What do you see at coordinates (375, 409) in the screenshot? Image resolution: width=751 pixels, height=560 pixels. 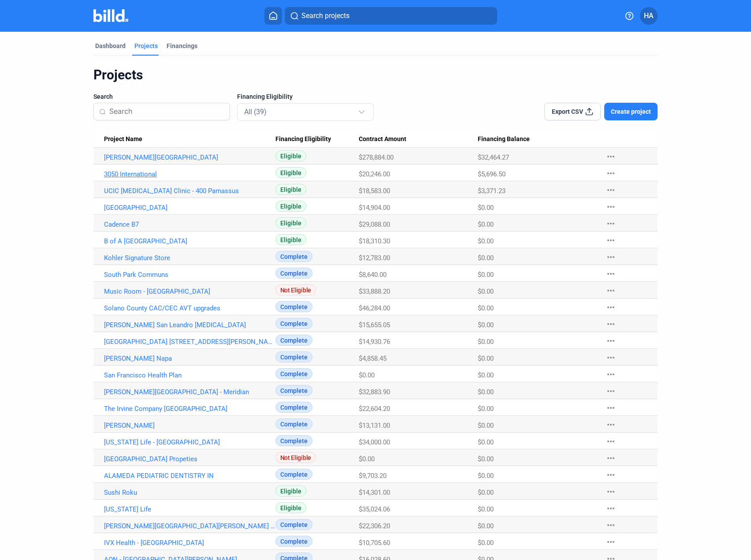 I see `span: $22,604.20` at bounding box center [375, 409].